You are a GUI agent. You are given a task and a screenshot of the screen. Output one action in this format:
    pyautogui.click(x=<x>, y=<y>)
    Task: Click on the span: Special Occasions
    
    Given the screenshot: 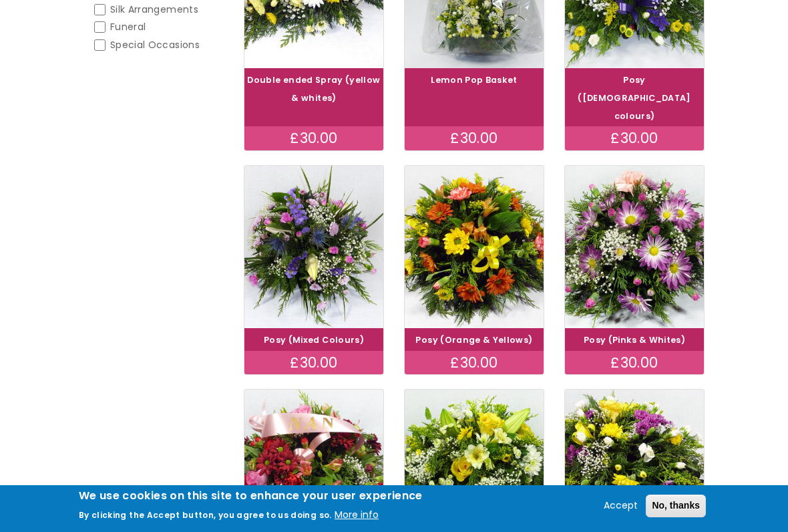 What is the action you would take?
    pyautogui.click(x=155, y=44)
    